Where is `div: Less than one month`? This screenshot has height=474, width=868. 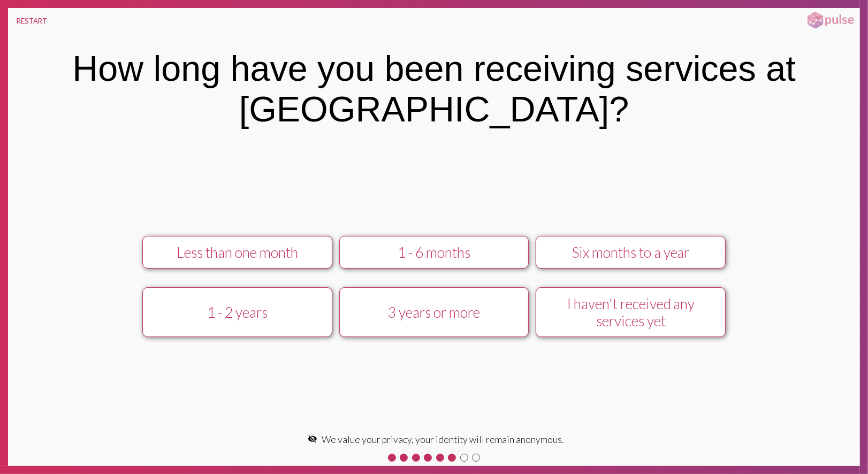
div: Less than one month is located at coordinates (237, 252).